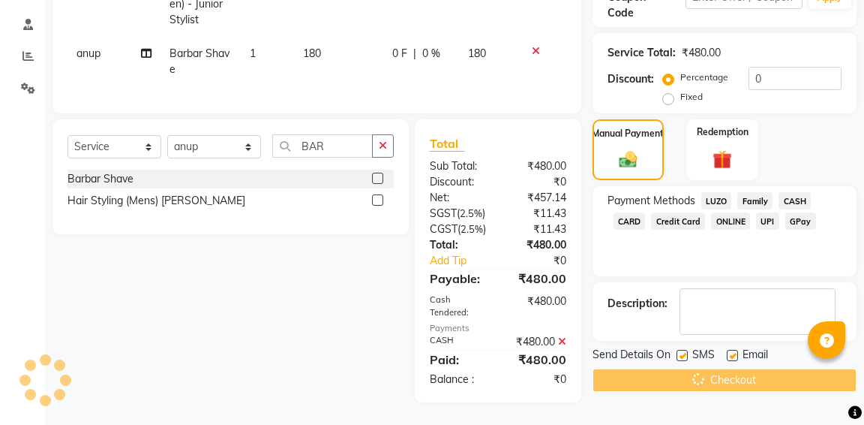  What do you see at coordinates (767, 221) in the screenshot?
I see `span: UPI` at bounding box center [767, 221].